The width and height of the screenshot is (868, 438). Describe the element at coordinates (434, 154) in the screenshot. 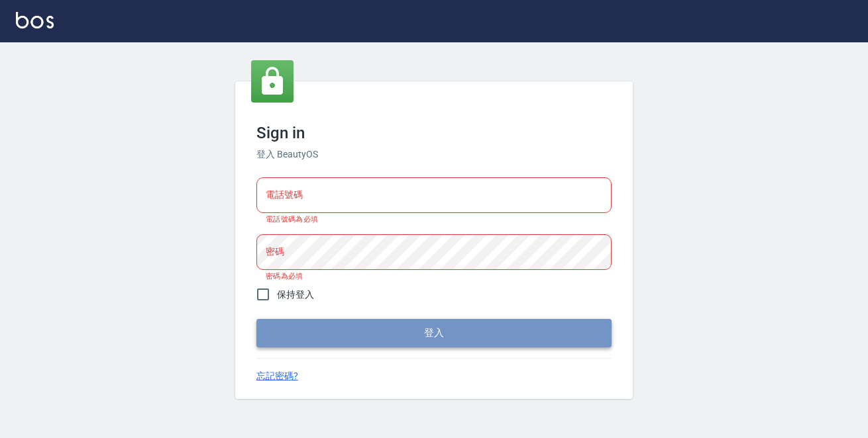

I see `h6: 登入 BeautyOS` at that location.